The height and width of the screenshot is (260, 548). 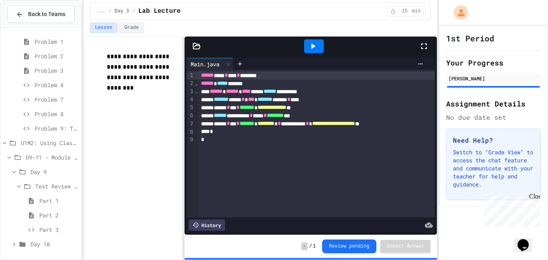 What do you see at coordinates (191, 75) in the screenshot?
I see `div: 1` at bounding box center [191, 75].